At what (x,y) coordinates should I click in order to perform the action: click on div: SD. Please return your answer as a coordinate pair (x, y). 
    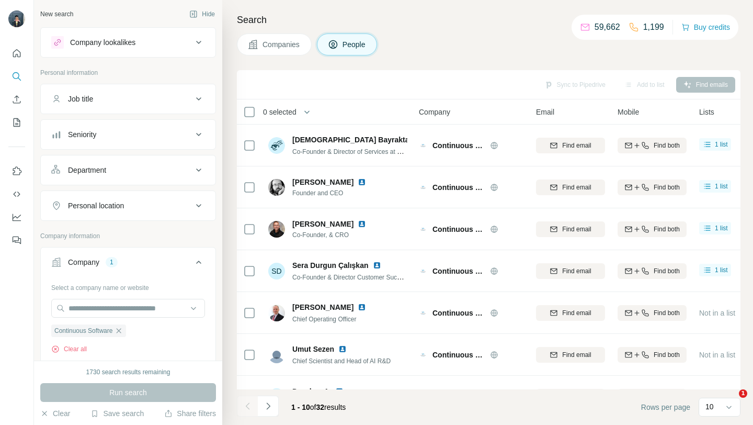
    Looking at the image, I should click on (277, 271).